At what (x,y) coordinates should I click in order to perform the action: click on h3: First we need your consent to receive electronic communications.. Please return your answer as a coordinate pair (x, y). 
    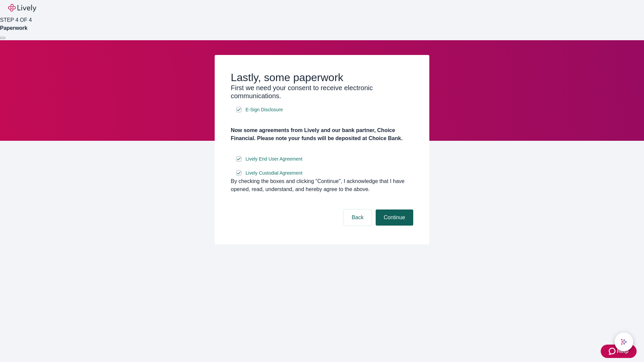
    Looking at the image, I should click on (322, 92).